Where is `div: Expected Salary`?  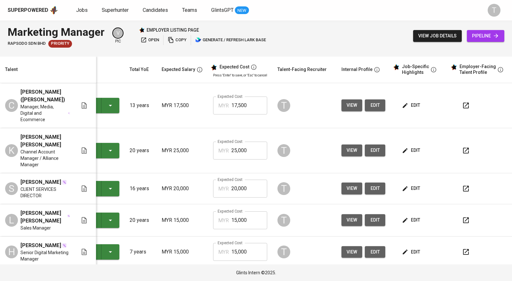
div: Expected Salary is located at coordinates (178, 69).